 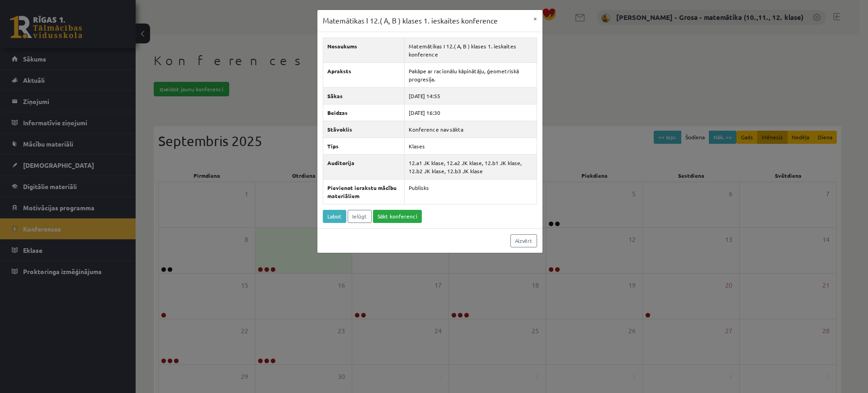 What do you see at coordinates (470, 50) in the screenshot?
I see `td: Matemātikas I 12.( A, B ) klases 1. ieskaites konference` at bounding box center [470, 50].